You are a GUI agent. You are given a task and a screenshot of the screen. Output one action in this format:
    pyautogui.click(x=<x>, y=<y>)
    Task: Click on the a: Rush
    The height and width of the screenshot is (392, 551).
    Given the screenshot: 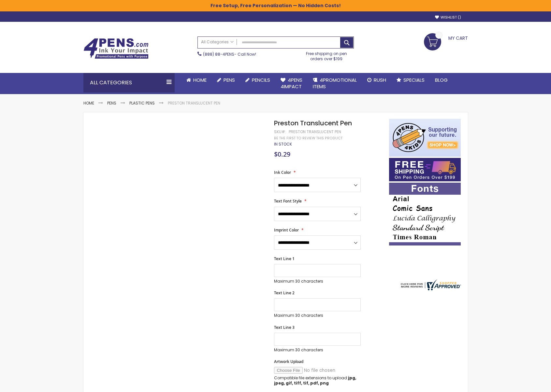 What is the action you would take?
    pyautogui.click(x=377, y=80)
    